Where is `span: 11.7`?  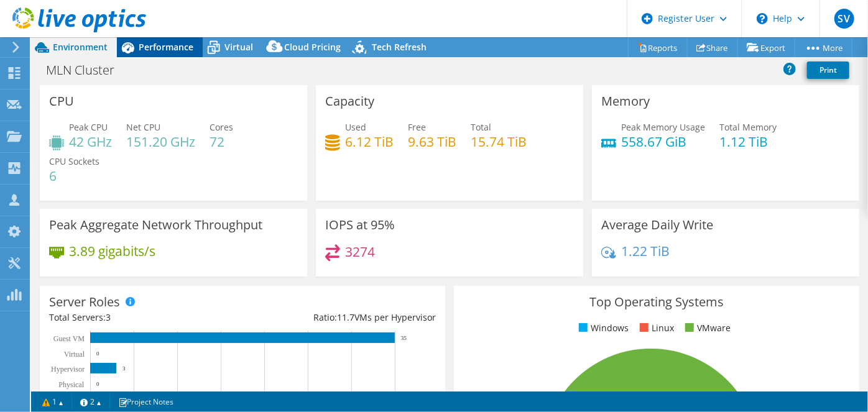
span: 11.7 is located at coordinates (345, 317).